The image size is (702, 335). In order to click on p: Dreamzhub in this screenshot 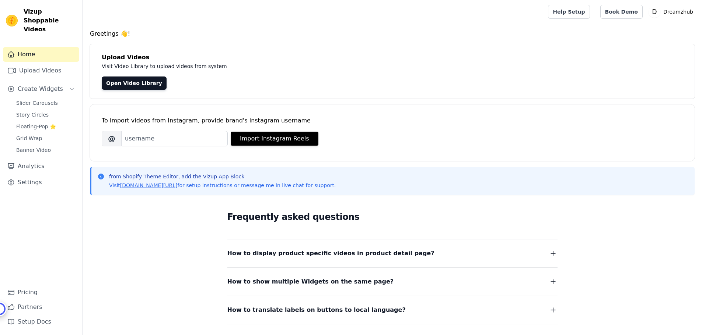, I will do `click(678, 12)`.